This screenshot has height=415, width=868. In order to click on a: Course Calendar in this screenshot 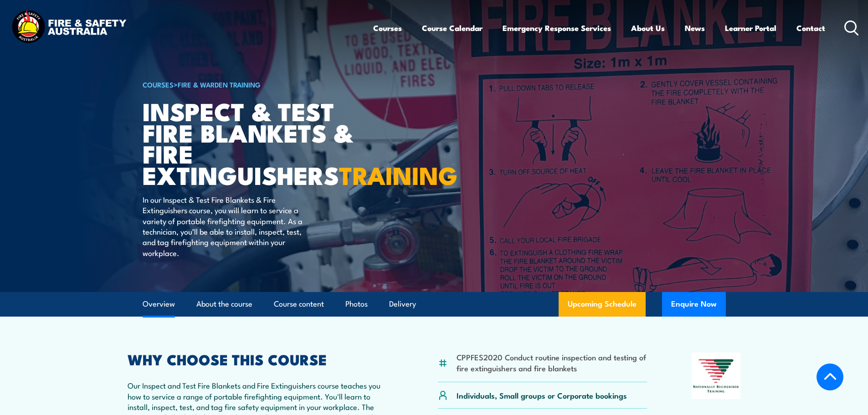, I will do `click(452, 28)`.